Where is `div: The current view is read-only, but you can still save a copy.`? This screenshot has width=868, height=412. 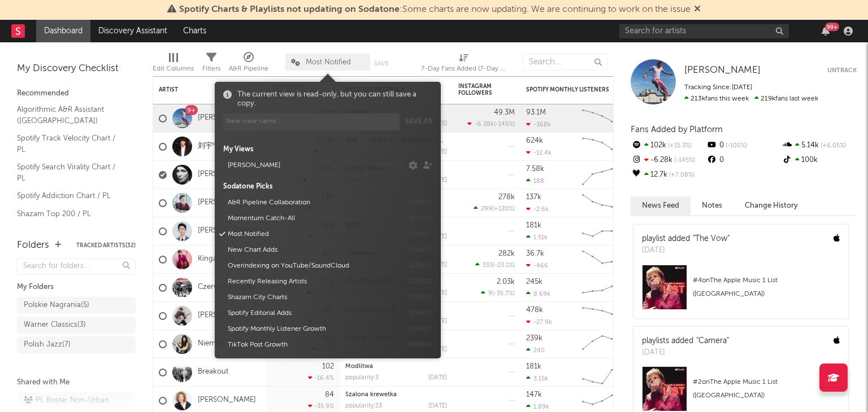
div: The current view is read-only, but you can still save a copy. is located at coordinates (335, 99).